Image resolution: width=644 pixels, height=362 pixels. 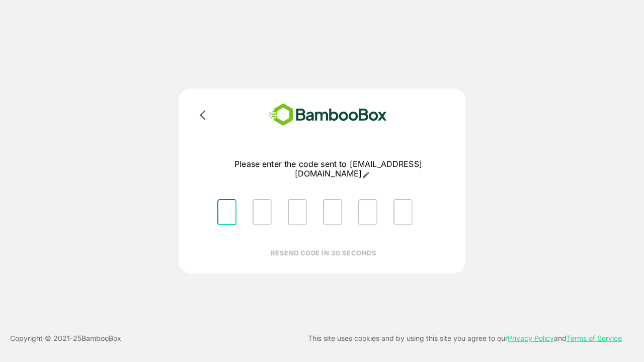 I want to click on a: Terms of Service, so click(x=595, y=338).